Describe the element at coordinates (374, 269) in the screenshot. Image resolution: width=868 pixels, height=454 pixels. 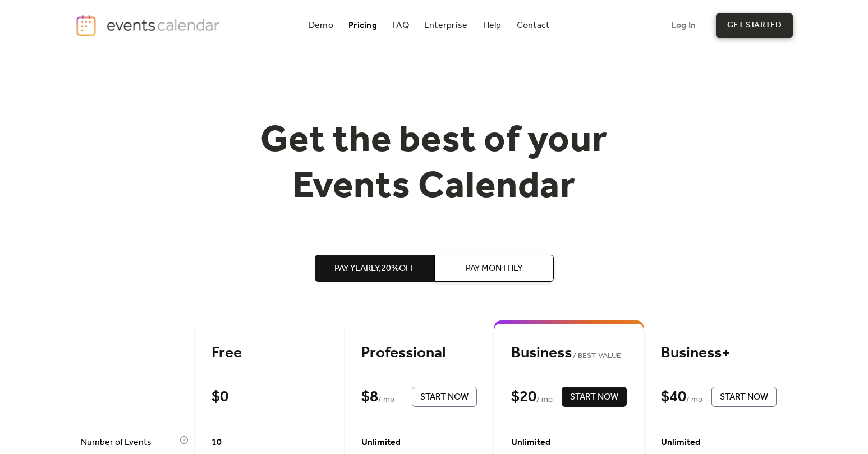
I see `span: Pay Yearly, 20% off` at that location.